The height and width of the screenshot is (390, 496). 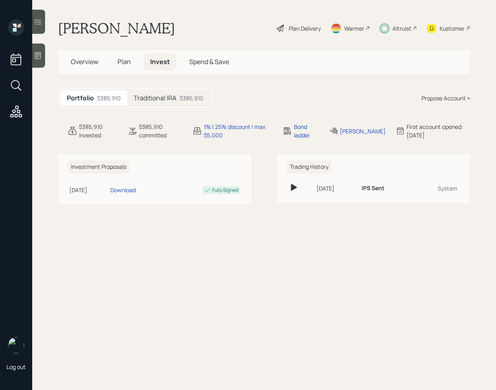 What do you see at coordinates (238, 131) in the screenshot?
I see `div: 1% | 25% discount | max $5,000` at bounding box center [238, 131].